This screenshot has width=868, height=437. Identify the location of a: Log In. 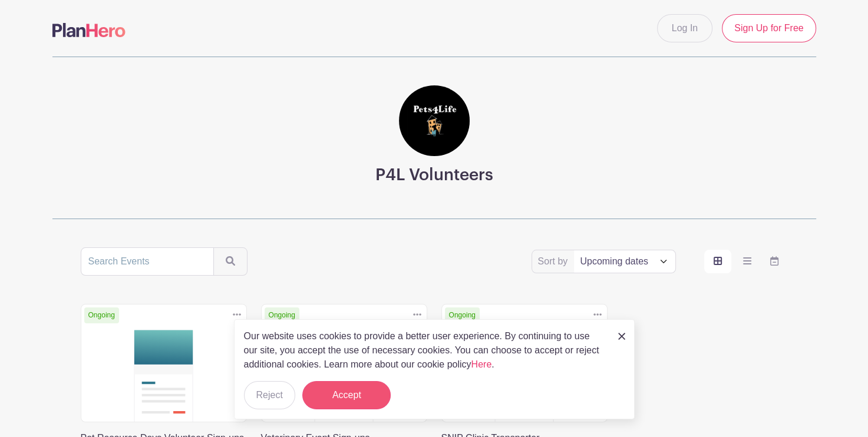
(685, 28).